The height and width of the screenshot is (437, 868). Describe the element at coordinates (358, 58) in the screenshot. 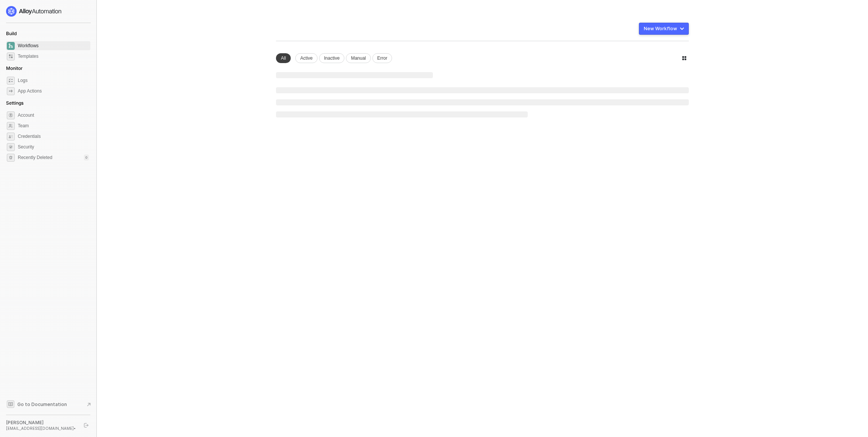

I see `div: Manual` at that location.